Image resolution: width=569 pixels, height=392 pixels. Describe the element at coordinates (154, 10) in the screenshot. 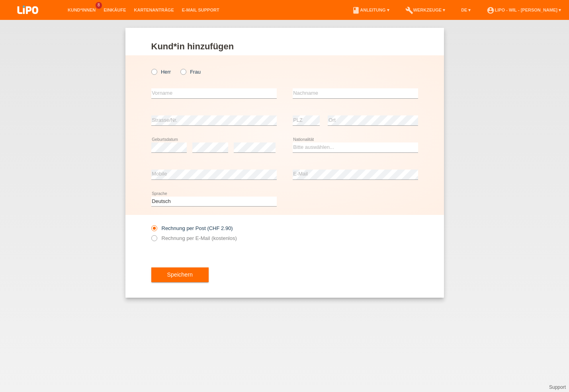

I see `a: Kartenanträge` at that location.